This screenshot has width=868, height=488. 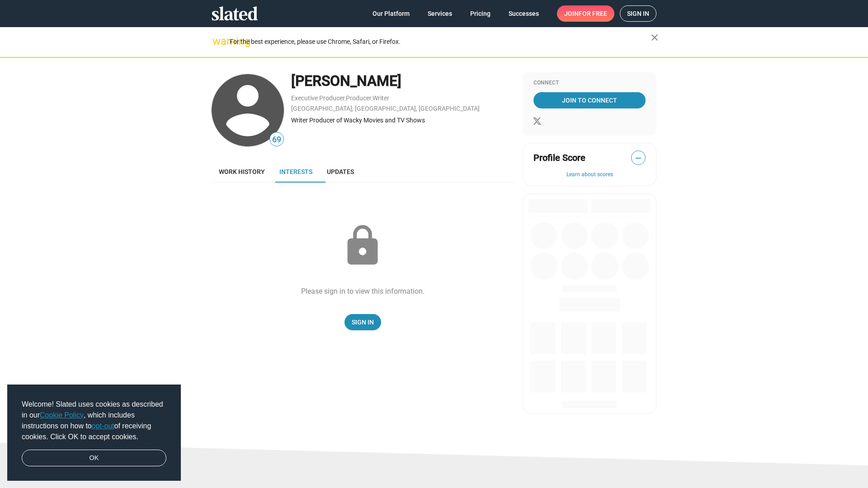 I want to click on span: for free, so click(x=592, y=14).